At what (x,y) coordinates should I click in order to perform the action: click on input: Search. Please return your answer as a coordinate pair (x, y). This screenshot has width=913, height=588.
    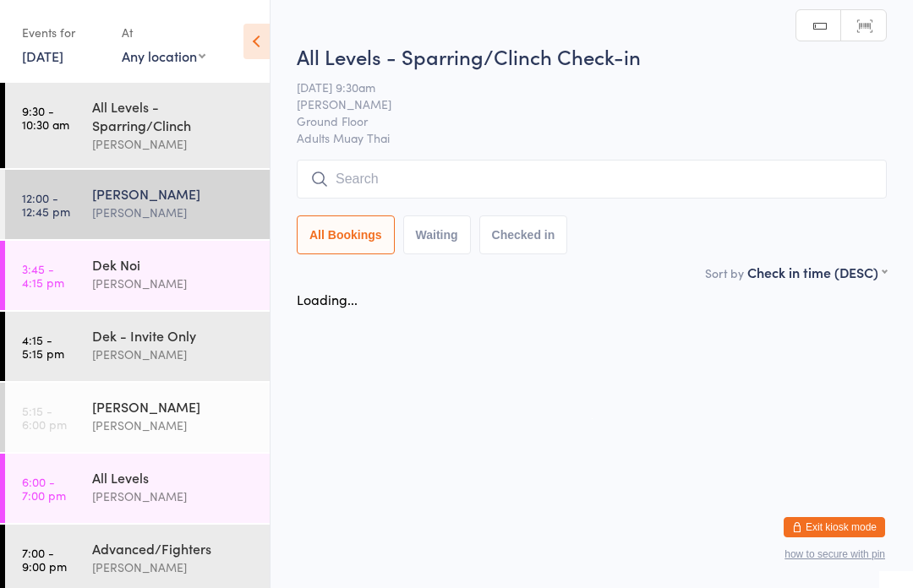
    Looking at the image, I should click on (592, 179).